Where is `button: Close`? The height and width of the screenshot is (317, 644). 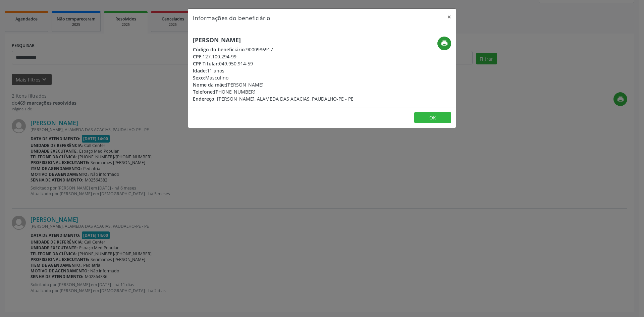 button: Close is located at coordinates (449, 17).